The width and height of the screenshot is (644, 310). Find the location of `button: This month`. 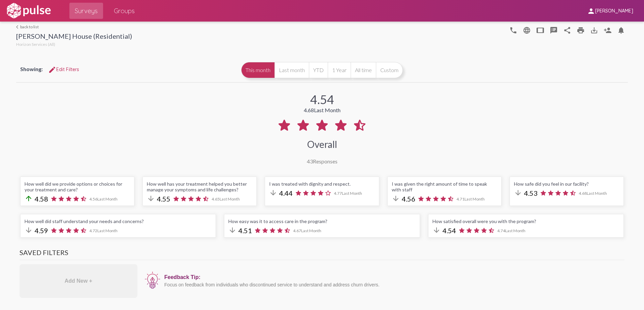

button: This month is located at coordinates (258, 70).